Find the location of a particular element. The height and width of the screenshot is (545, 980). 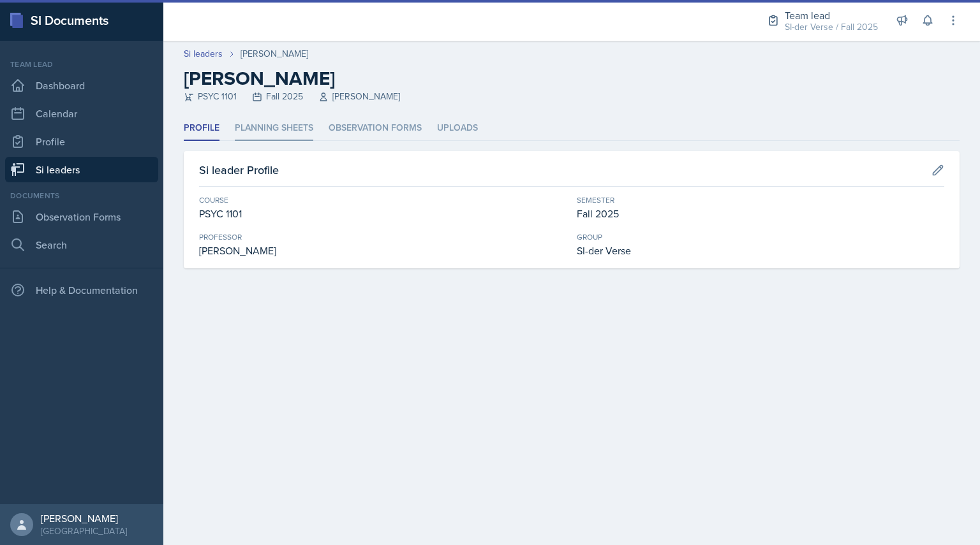

div: Documents is located at coordinates (82, 195).